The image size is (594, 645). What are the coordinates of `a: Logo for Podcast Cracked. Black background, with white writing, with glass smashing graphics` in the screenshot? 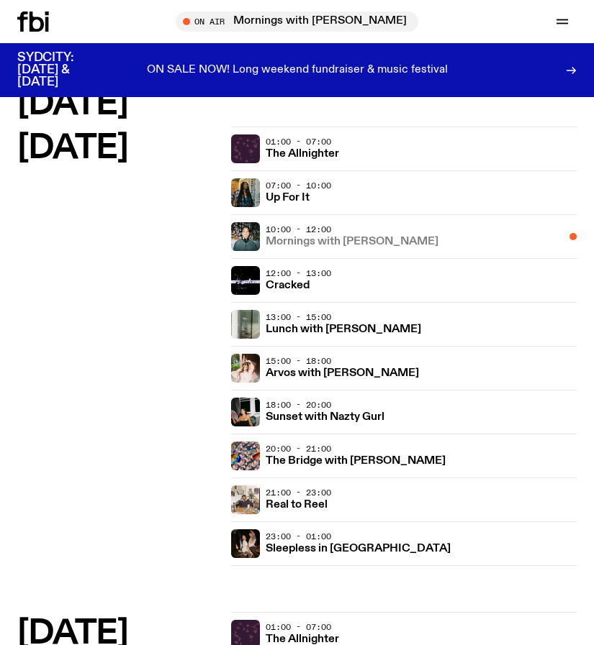 It's located at (245, 281).